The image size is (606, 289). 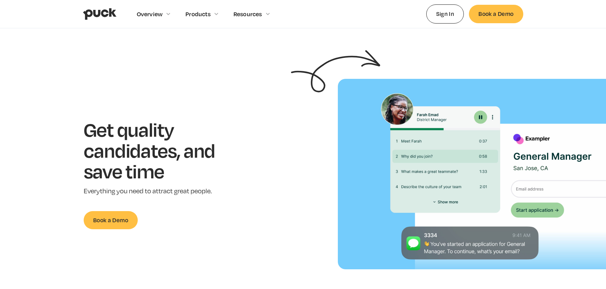 What do you see at coordinates (159, 150) in the screenshot?
I see `h1: Get quality candidates, and save time` at bounding box center [159, 150].